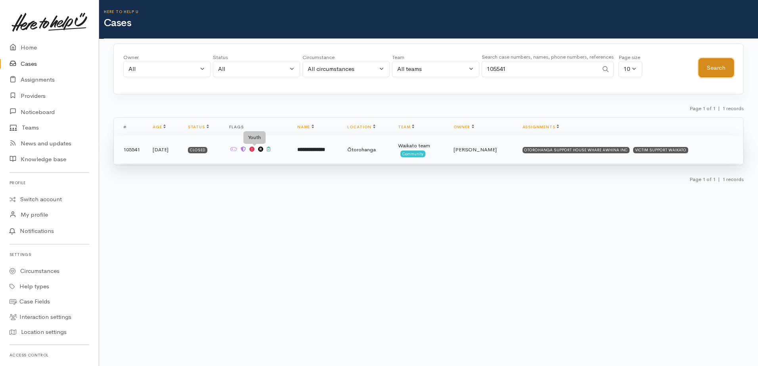  What do you see at coordinates (540, 69) in the screenshot?
I see `input: Search` at bounding box center [540, 69].